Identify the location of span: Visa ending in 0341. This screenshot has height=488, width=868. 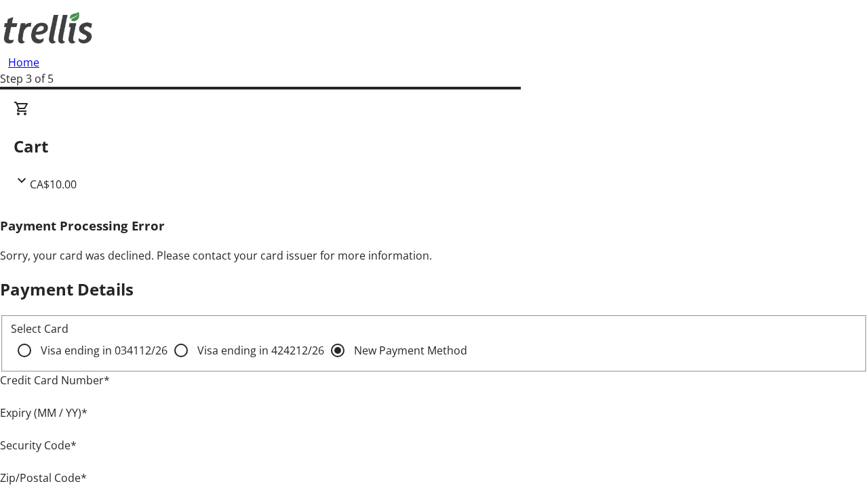
(104, 351).